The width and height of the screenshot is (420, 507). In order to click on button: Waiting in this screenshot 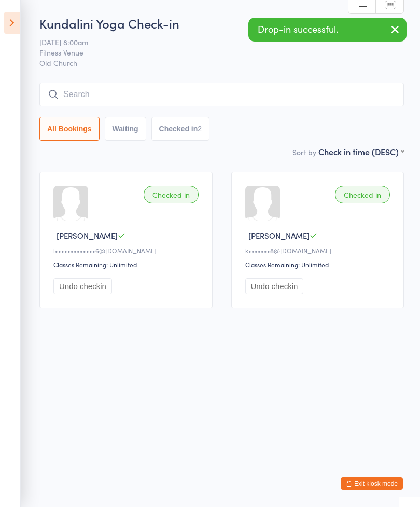, I will do `click(126, 129)`.